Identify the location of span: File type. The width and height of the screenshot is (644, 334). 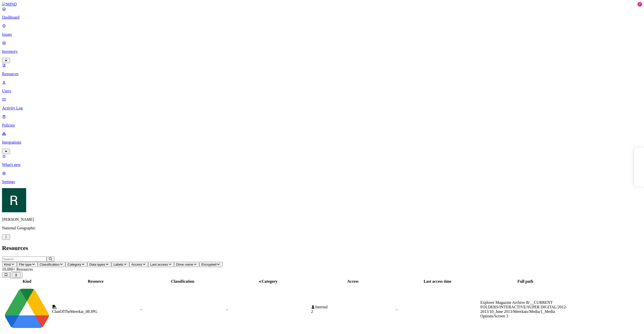
(25, 264).